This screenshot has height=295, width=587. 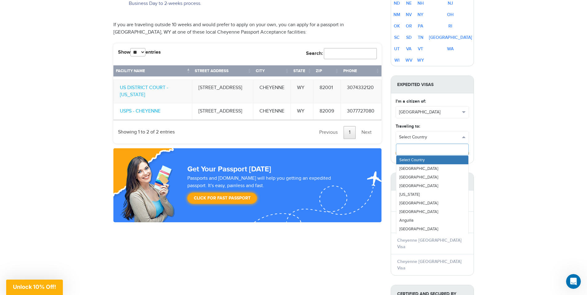 What do you see at coordinates (361, 91) in the screenshot?
I see `td: 3074332120` at bounding box center [361, 91].